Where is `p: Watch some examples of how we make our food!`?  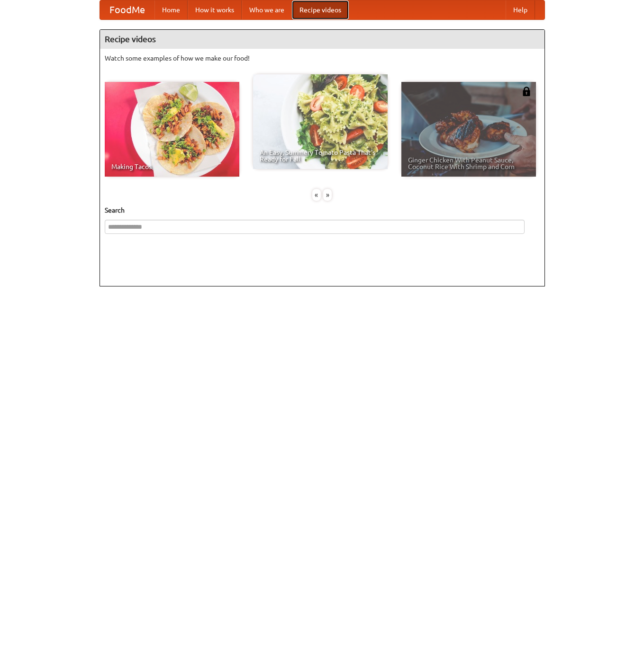
p: Watch some examples of how we make our food! is located at coordinates (322, 58).